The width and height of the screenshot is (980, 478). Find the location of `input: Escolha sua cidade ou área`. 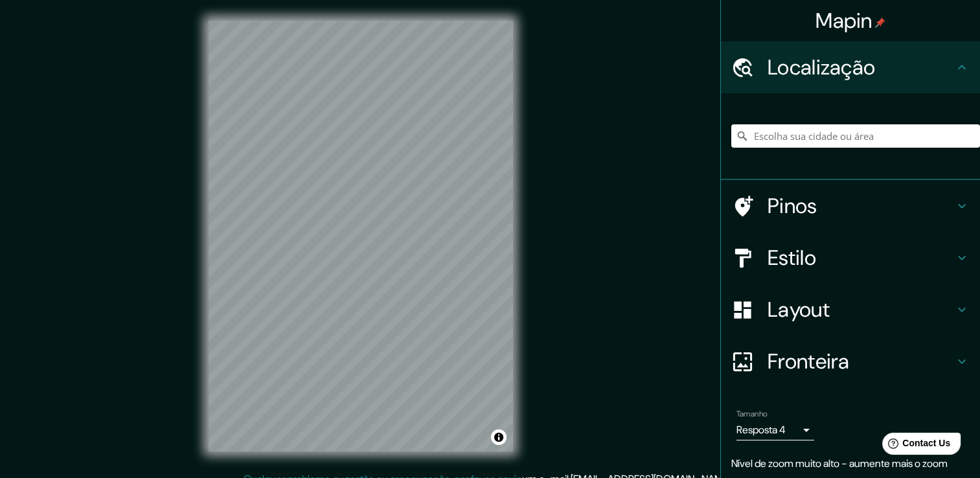

input: Escolha sua cidade ou área is located at coordinates (856, 136).